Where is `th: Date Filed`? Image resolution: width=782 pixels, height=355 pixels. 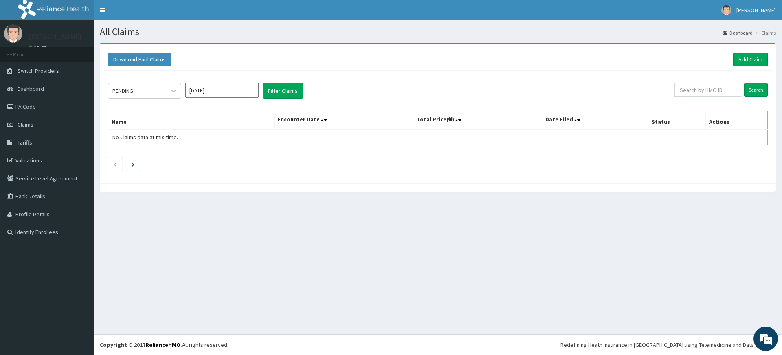 th: Date Filed is located at coordinates (595, 121).